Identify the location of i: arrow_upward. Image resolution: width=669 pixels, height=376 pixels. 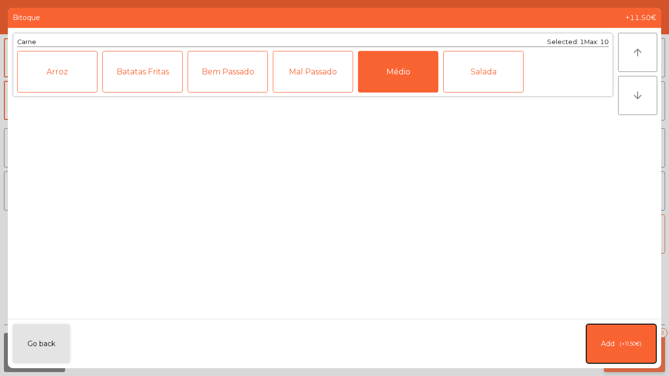
(638, 52).